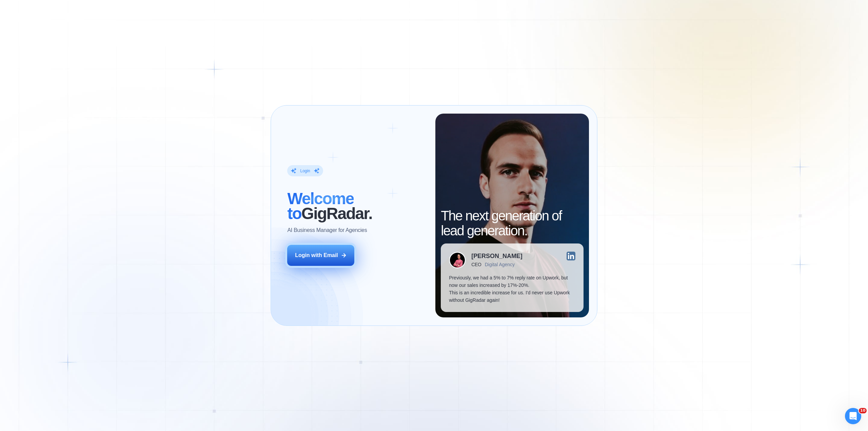 This screenshot has width=868, height=431. I want to click on div: Login, so click(305, 171).